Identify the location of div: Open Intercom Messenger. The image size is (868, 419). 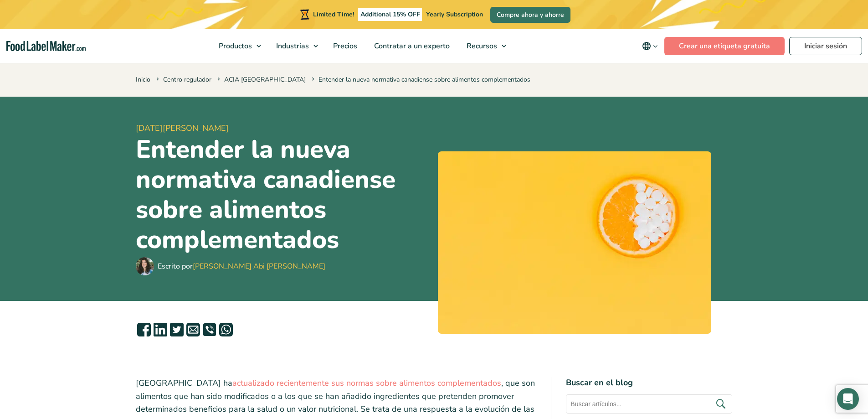
(848, 399).